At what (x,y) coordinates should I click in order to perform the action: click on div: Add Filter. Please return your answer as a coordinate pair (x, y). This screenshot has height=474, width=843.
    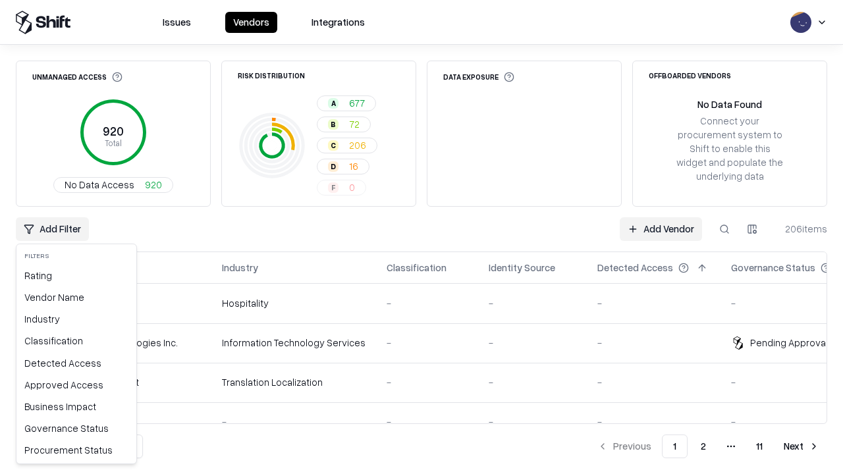
    Looking at the image, I should click on (76, 354).